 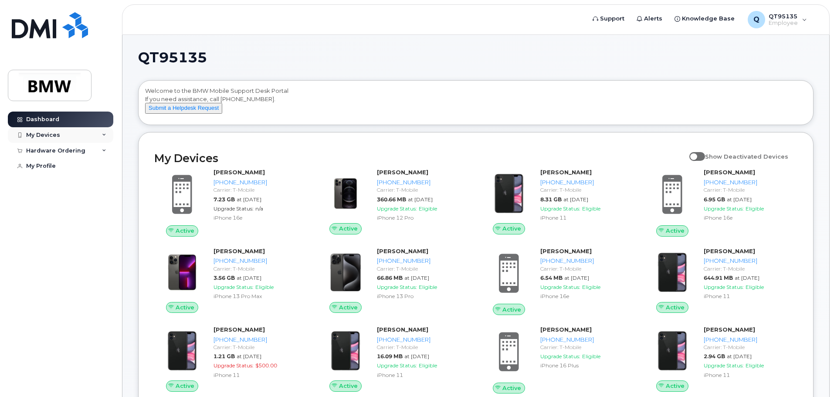 What do you see at coordinates (714, 356) in the screenshot?
I see `span: 2.94 GB` at bounding box center [714, 356].